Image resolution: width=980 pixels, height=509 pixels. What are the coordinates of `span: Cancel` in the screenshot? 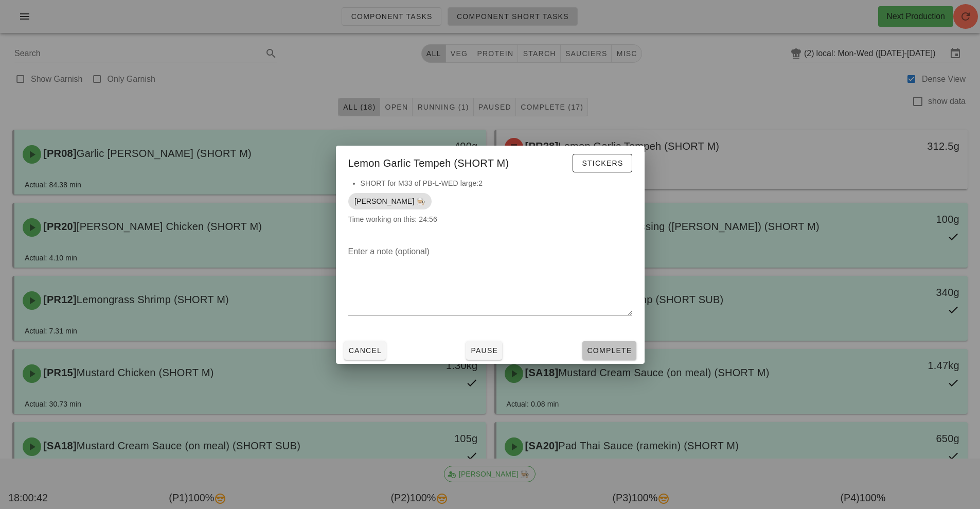 It's located at (365, 350).